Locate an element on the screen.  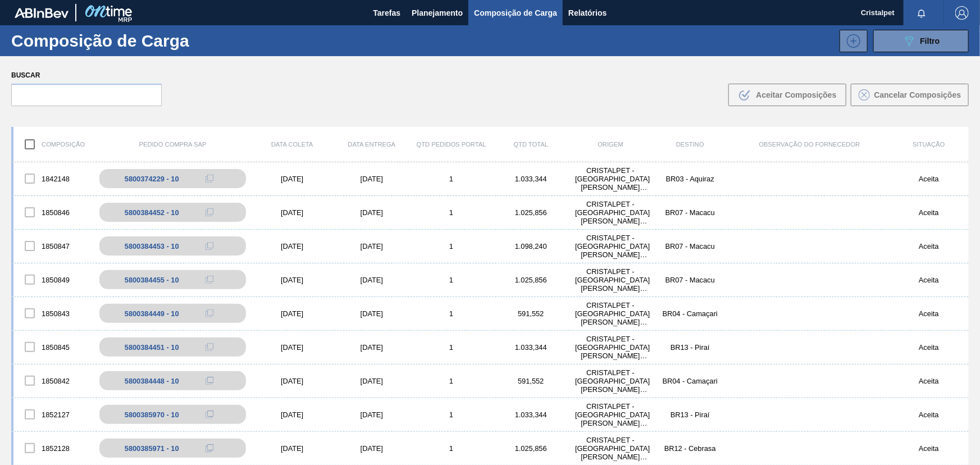
div: 5800374229 - 10 is located at coordinates (152, 179).